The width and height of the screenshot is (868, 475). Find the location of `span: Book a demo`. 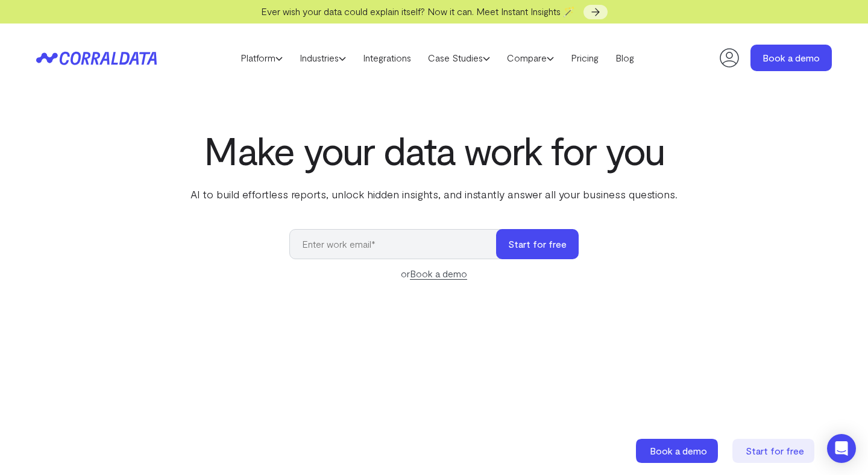

span: Book a demo is located at coordinates (678, 450).